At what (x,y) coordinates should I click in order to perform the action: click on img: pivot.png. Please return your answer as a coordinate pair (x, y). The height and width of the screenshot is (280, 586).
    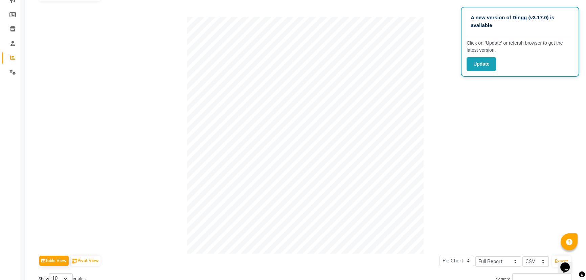
    Looking at the image, I should click on (75, 261).